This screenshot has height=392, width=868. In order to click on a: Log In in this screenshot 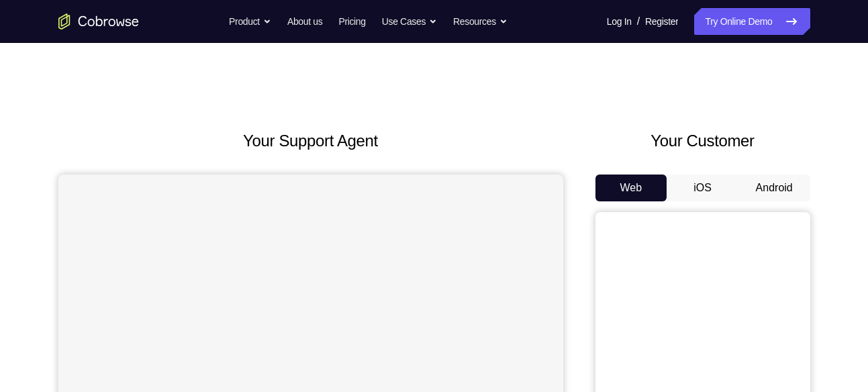, I will do `click(619, 21)`.